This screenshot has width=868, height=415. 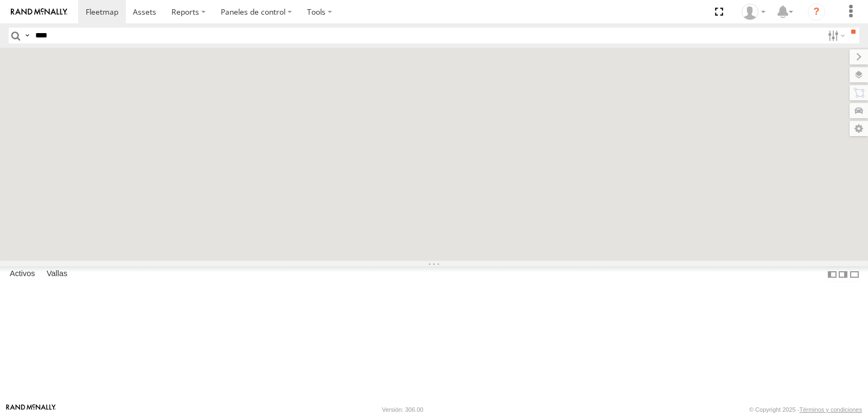 What do you see at coordinates (22, 275) in the screenshot?
I see `label: Activos` at bounding box center [22, 275].